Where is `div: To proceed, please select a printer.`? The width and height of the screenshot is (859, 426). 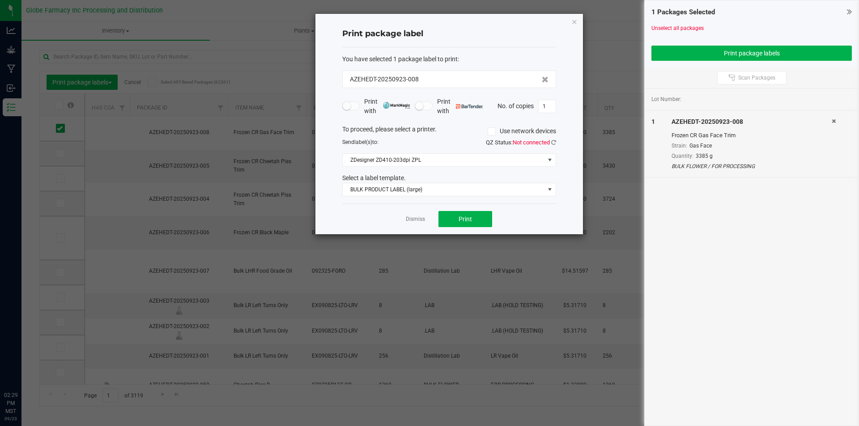 div: To proceed, please select a printer. is located at coordinates (449, 132).